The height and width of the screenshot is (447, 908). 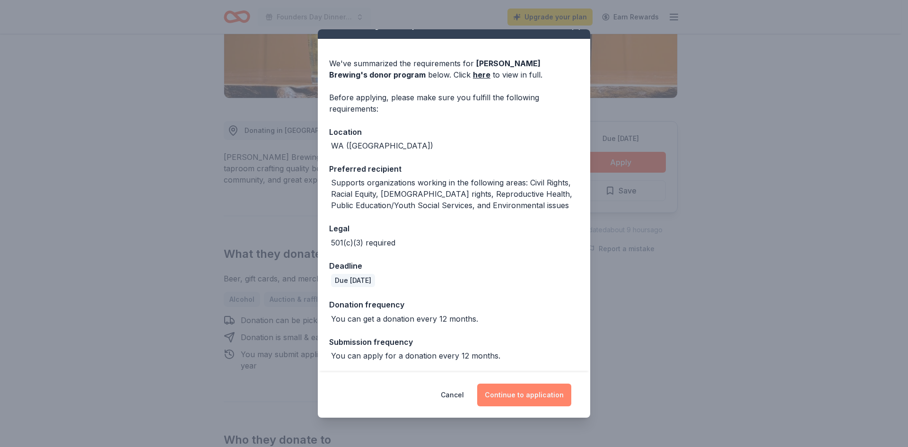 What do you see at coordinates (405, 319) in the screenshot?
I see `div: You can get a donation every 12 months.` at bounding box center [405, 319].